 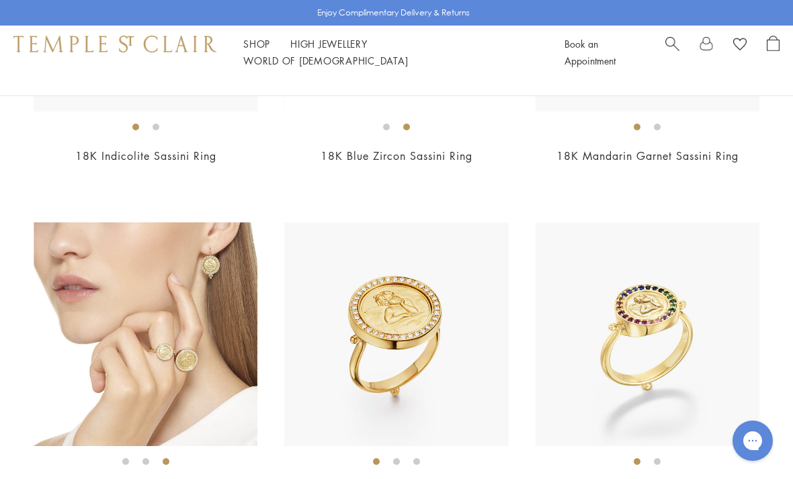 What do you see at coordinates (257, 44) in the screenshot?
I see `a: ShopShop` at bounding box center [257, 44].